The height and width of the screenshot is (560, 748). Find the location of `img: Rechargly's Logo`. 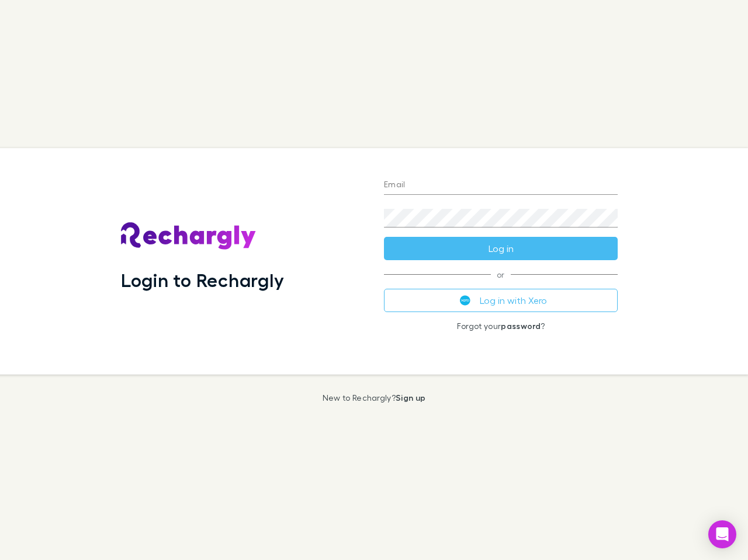

img: Rechargly's Logo is located at coordinates (188, 236).